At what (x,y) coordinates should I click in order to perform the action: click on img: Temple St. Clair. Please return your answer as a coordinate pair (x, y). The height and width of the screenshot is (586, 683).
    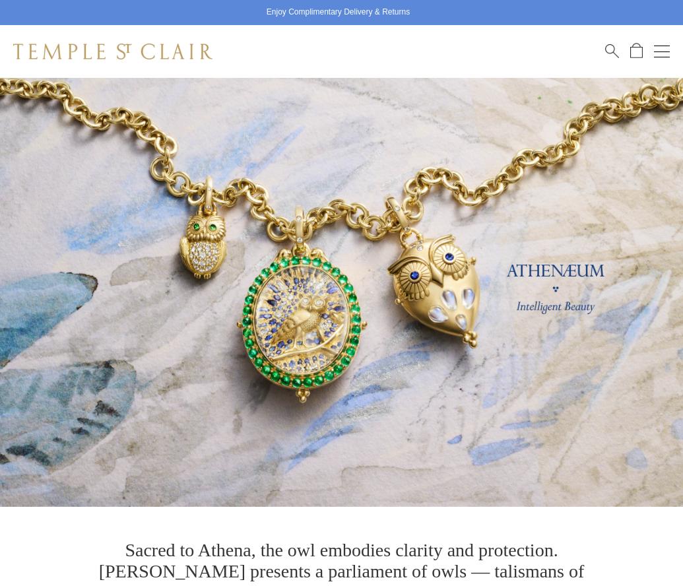
    Looking at the image, I should click on (113, 51).